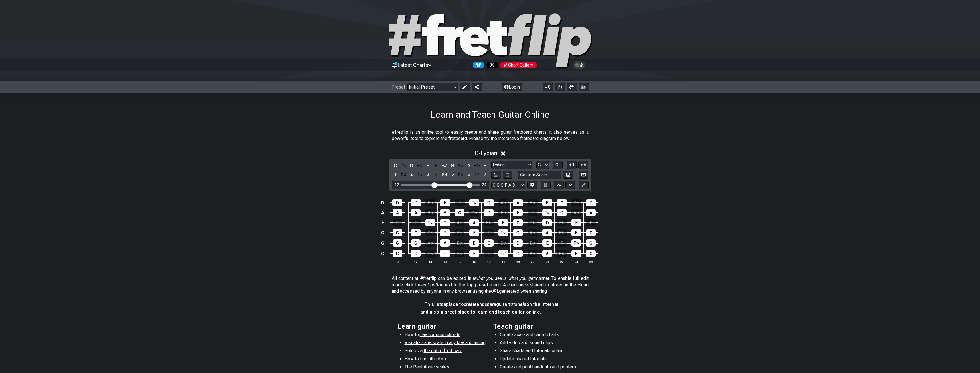  What do you see at coordinates (413, 65) in the screenshot?
I see `span: Latest Charts` at bounding box center [413, 65].